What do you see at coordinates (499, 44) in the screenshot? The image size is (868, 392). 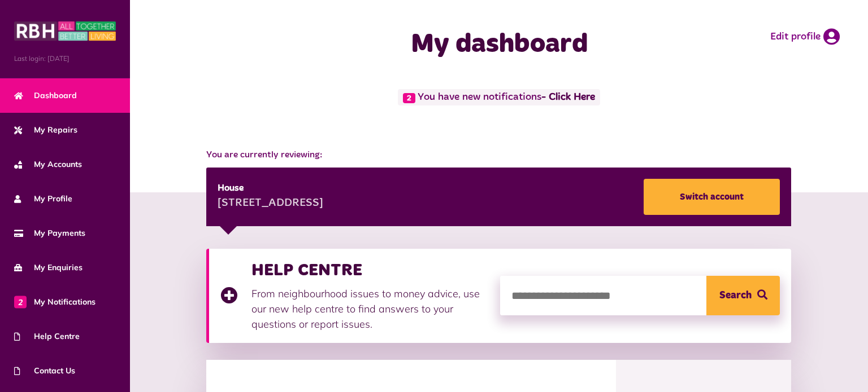 I see `h1: My dashboard` at bounding box center [499, 44].